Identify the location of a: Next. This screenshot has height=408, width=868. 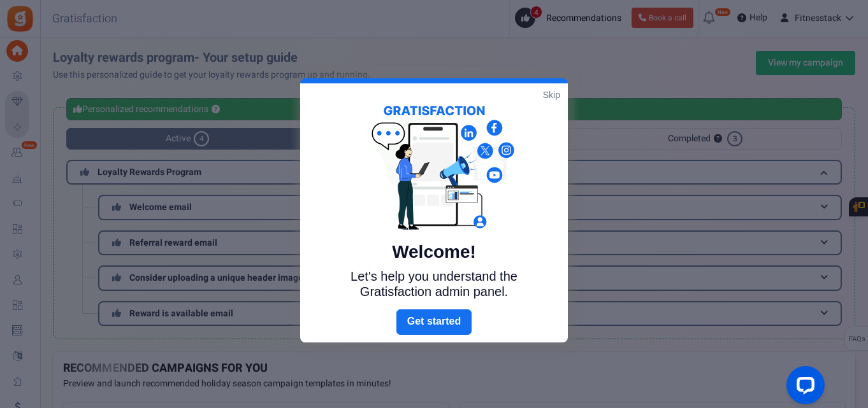
(434, 322).